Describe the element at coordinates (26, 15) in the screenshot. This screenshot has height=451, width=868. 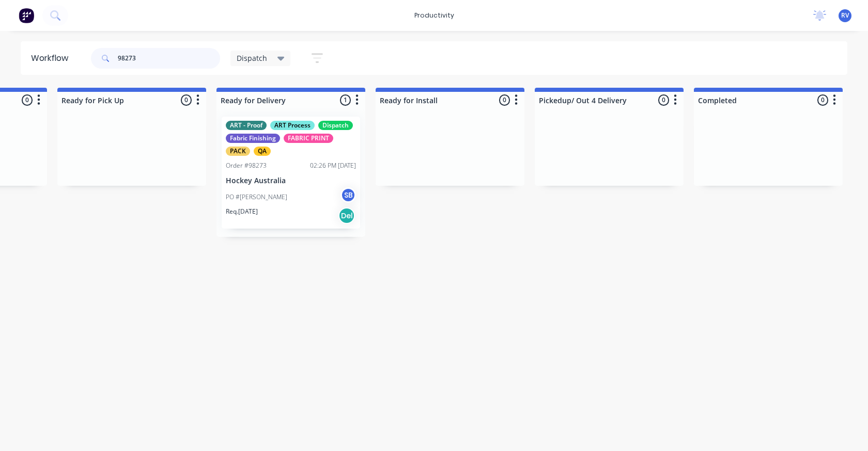
I see `img: Factory` at that location.